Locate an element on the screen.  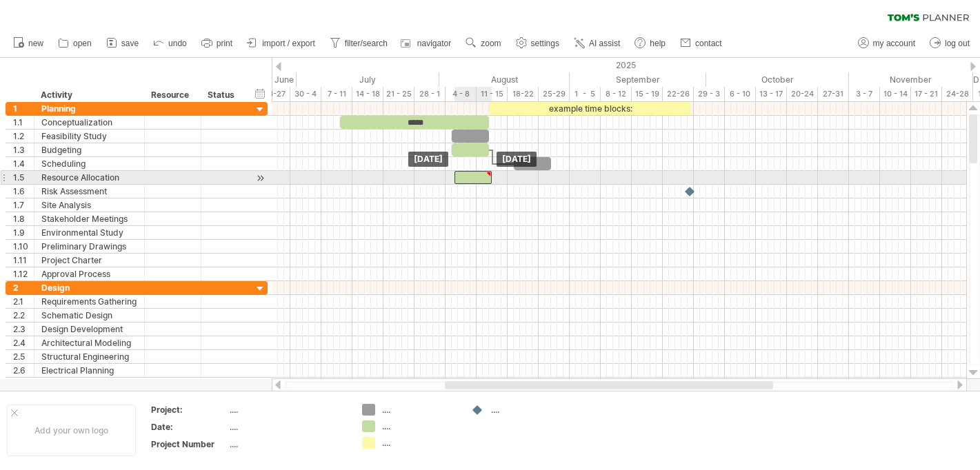
span: filter/search is located at coordinates (366, 44).